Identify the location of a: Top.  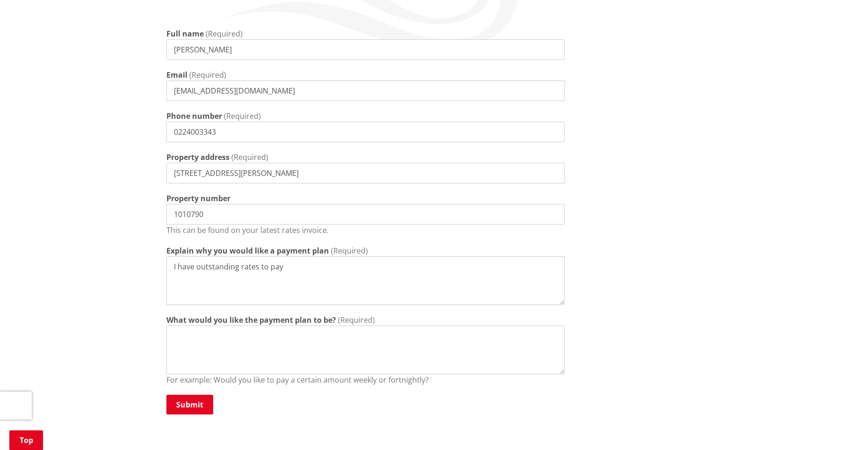
(26, 440).